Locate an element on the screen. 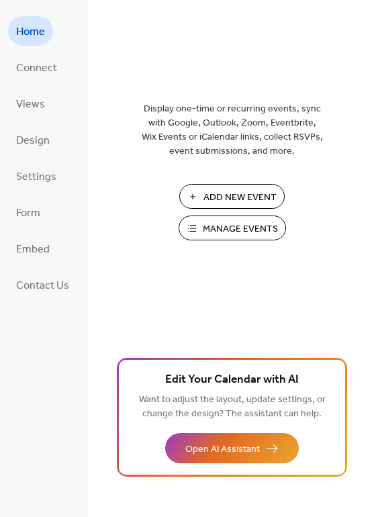 Image resolution: width=376 pixels, height=517 pixels. span: Design is located at coordinates (33, 141).